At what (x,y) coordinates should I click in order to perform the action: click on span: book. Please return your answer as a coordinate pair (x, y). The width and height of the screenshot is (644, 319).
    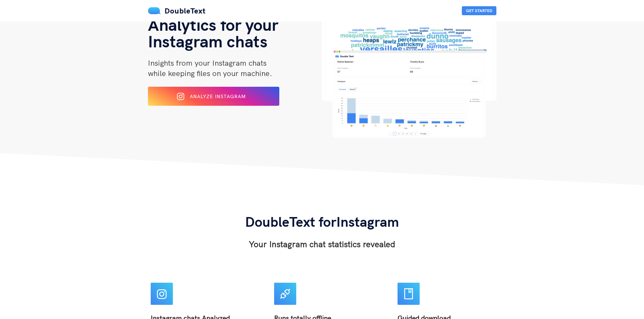
    Looking at the image, I should click on (409, 294).